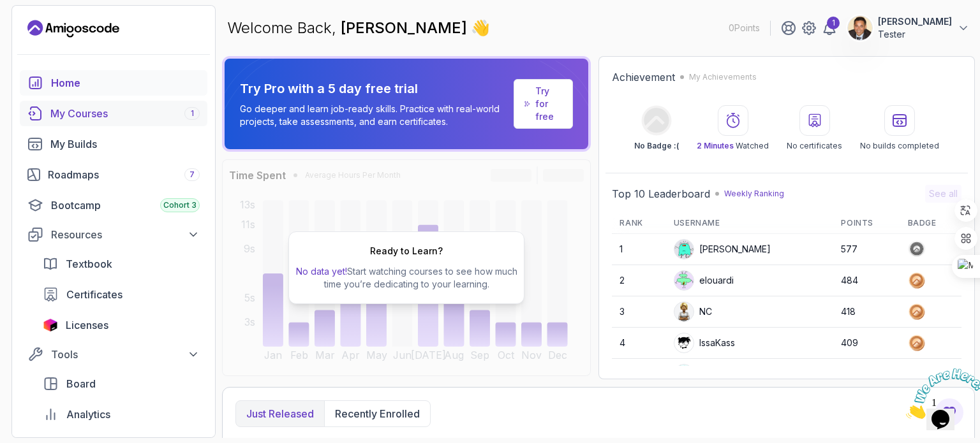  Describe the element at coordinates (639, 250) in the screenshot. I see `td: 1` at that location.